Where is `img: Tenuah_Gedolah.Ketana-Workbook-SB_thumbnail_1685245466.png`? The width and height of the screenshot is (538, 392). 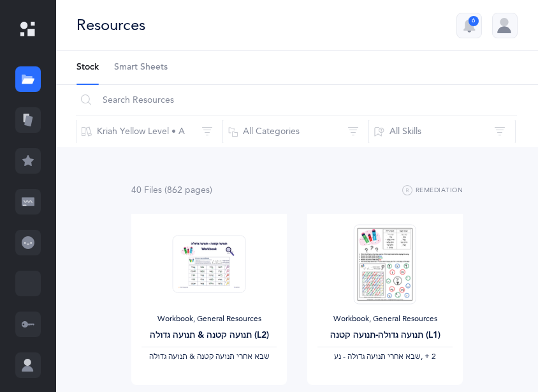
img: Tenuah_Gedolah.Ketana-Workbook-SB_thumbnail_1685245466.png is located at coordinates (209, 263).